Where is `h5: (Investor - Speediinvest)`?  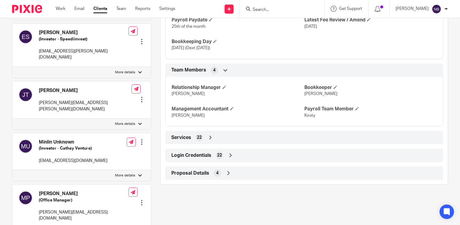
h5: (Investor - Speediinvest) is located at coordinates (84, 39).